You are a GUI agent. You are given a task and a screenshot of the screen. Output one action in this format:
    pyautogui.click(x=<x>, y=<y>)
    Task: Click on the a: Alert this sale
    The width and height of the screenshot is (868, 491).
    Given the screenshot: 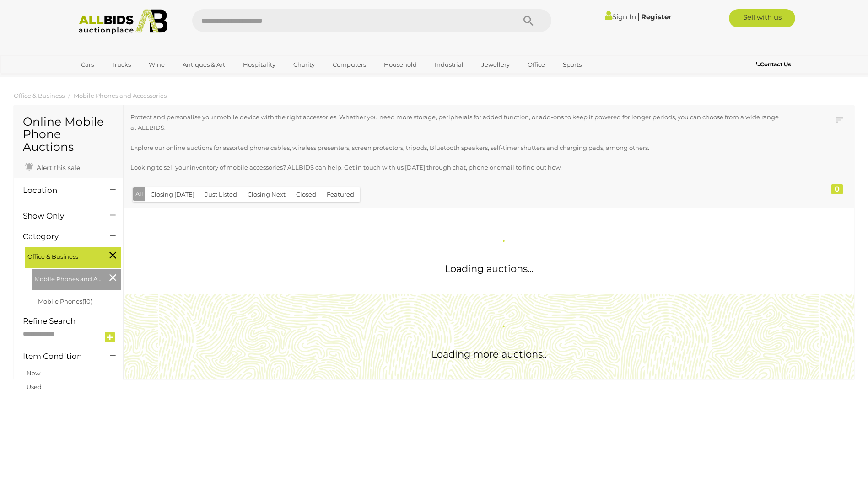 What is the action you would take?
    pyautogui.click(x=53, y=167)
    